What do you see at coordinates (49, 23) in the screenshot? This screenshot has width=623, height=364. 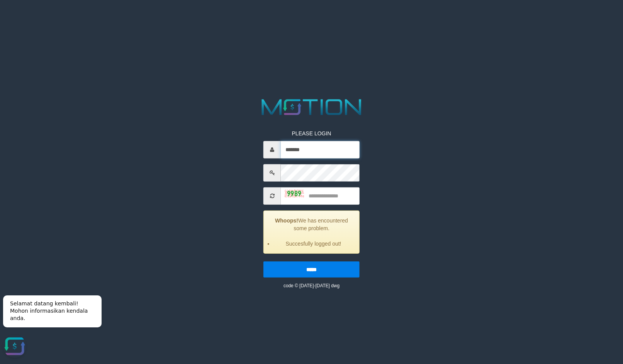 I see `span: Selamat datang kembali! Mohon informasikan kendala anda.` at bounding box center [49, 23].